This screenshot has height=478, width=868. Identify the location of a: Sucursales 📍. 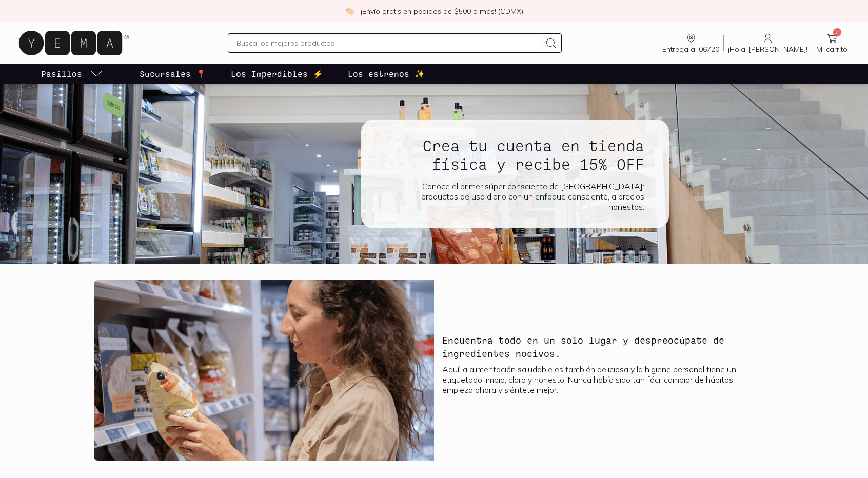
(173, 74).